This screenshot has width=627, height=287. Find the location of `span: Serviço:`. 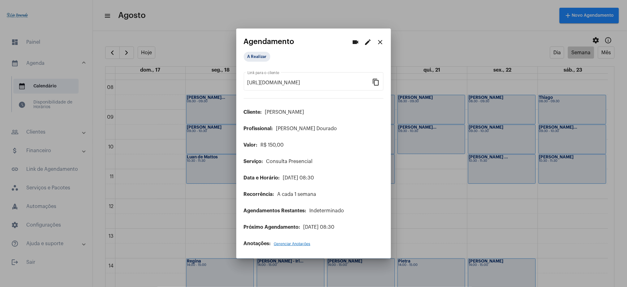

span: Serviço: is located at coordinates (253, 161).